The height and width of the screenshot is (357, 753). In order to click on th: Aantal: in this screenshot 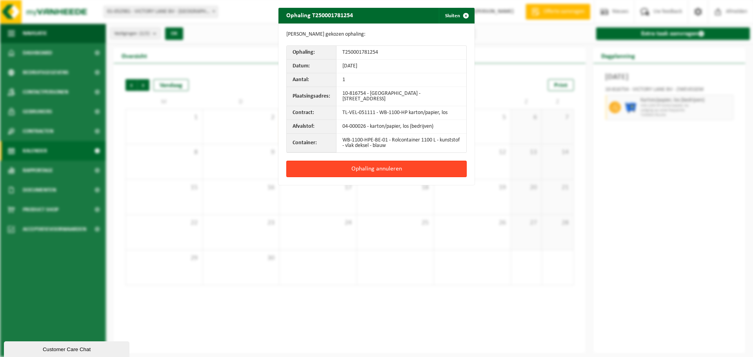, I will do `click(311, 80)`.